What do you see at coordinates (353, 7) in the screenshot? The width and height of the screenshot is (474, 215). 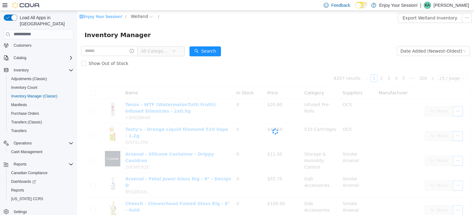 I see `button: Export Welland Inventory` at bounding box center [353, 7].